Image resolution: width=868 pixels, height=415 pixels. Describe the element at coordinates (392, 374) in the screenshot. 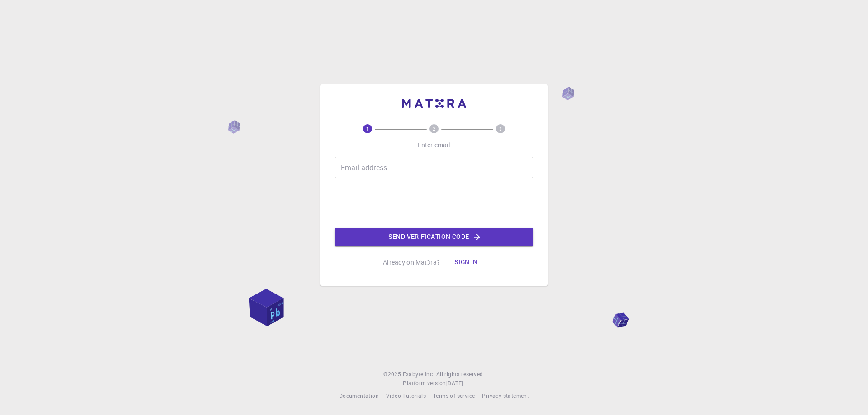

I see `span: © 2025` at that location.